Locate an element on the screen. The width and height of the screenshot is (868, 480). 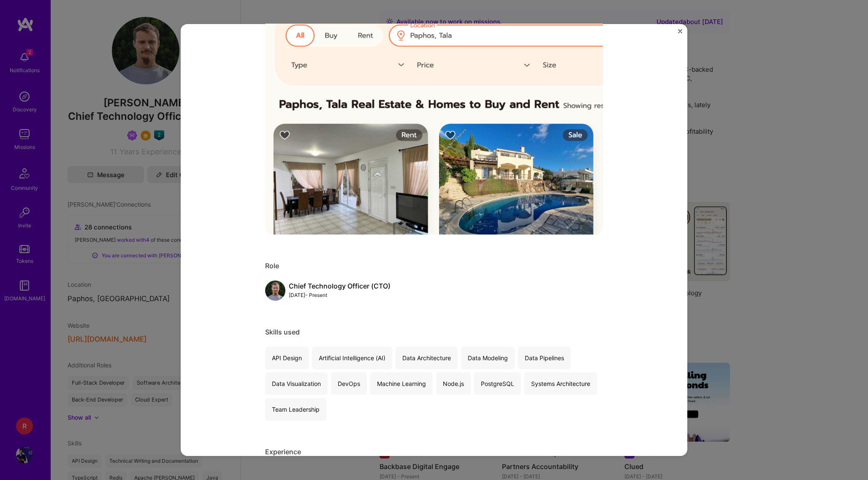
div: Data Modeling is located at coordinates (488, 358).